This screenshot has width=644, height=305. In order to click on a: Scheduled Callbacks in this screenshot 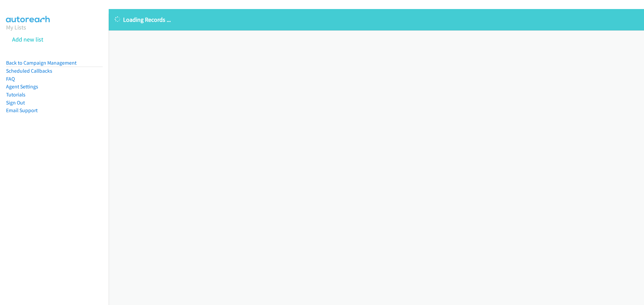, I will do `click(29, 71)`.